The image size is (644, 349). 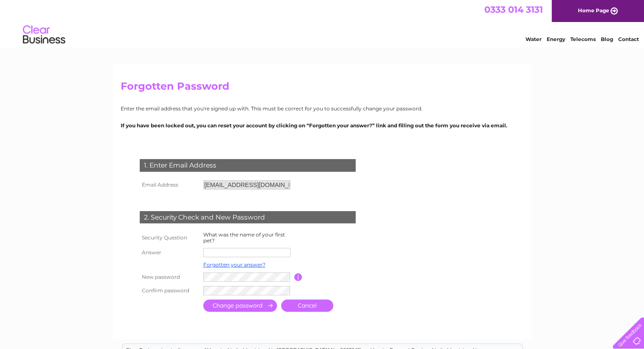 What do you see at coordinates (240, 306) in the screenshot?
I see `input: Submit` at bounding box center [240, 306].